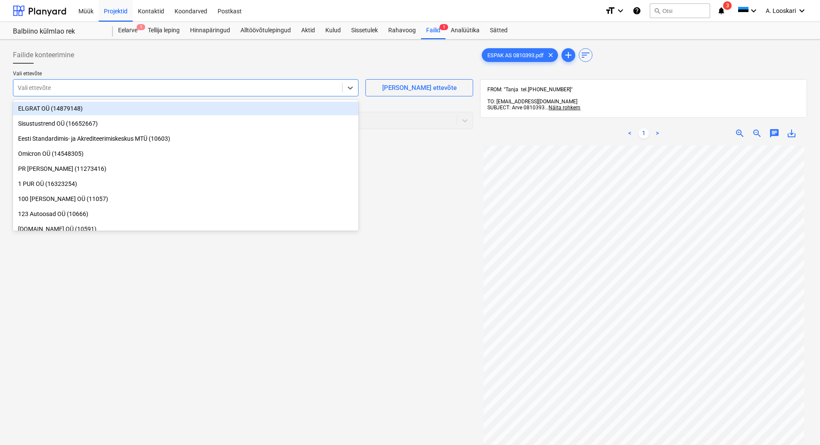  Describe the element at coordinates (498, 31) in the screenshot. I see `div: Sätted` at that location.